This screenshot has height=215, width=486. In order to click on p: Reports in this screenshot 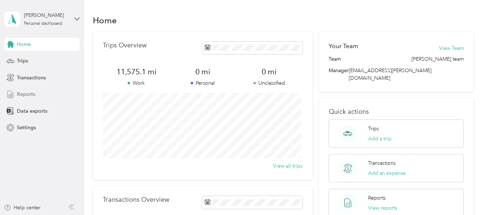, I will do `click(377, 198)`.